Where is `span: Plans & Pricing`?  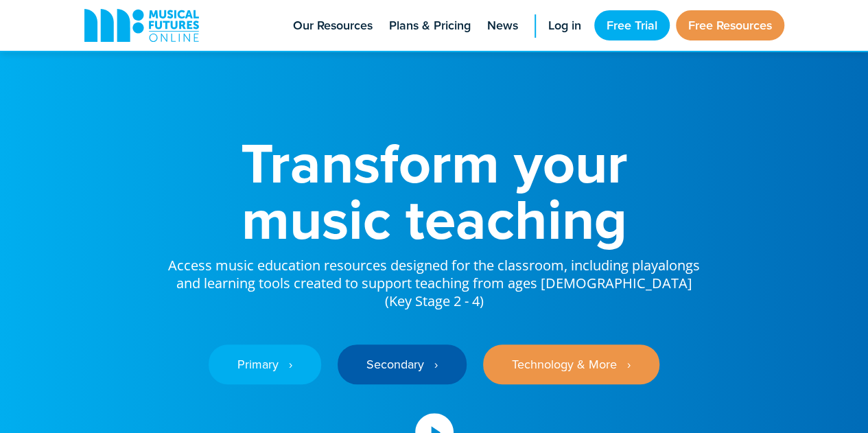
span: Plans & Pricing is located at coordinates (429, 25).